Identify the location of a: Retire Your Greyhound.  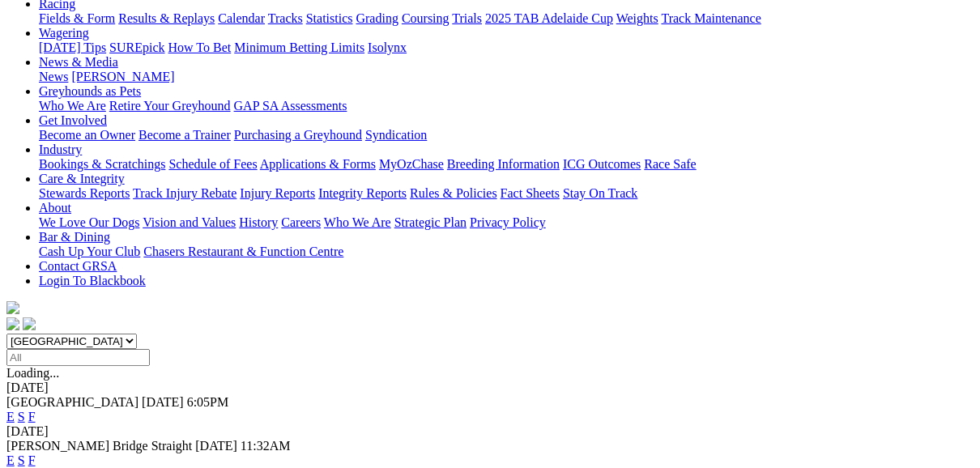
(170, 105).